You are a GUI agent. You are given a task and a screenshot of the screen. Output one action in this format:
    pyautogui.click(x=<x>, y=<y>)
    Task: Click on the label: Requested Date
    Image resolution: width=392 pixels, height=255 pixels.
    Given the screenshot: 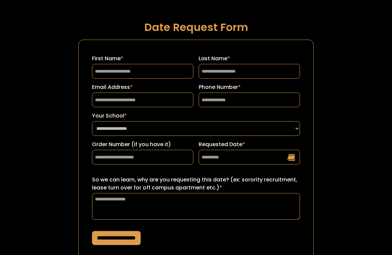 What is the action you would take?
    pyautogui.click(x=249, y=145)
    